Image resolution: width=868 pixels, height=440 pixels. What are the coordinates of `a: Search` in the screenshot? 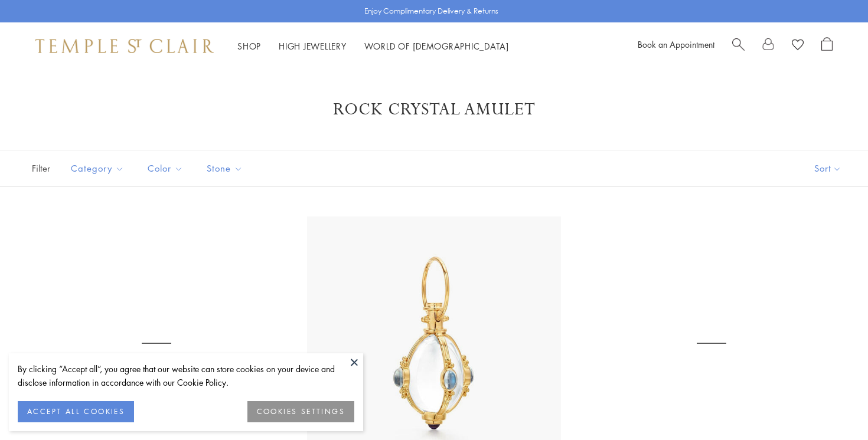 It's located at (738, 46).